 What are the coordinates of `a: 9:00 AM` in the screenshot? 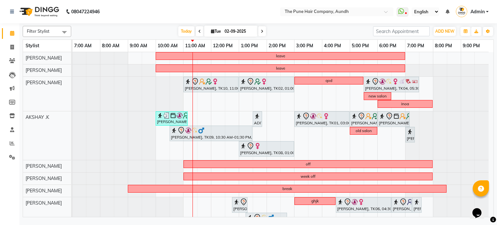 It's located at (138, 46).